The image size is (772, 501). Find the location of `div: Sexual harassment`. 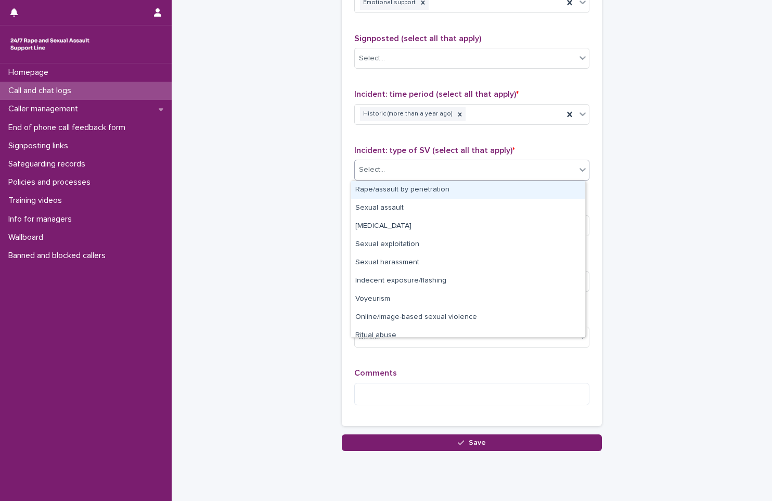

div: Sexual harassment is located at coordinates (468, 263).